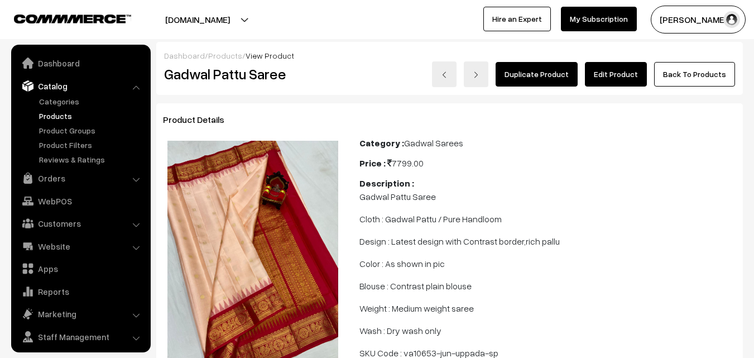  I want to click on a: Hire an Expert, so click(517, 19).